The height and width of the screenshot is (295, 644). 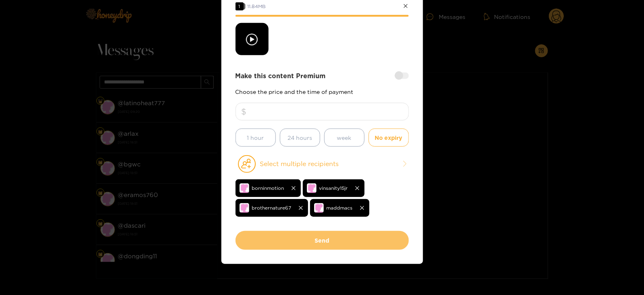 What do you see at coordinates (256, 137) in the screenshot?
I see `button: 1 hour` at bounding box center [256, 137].